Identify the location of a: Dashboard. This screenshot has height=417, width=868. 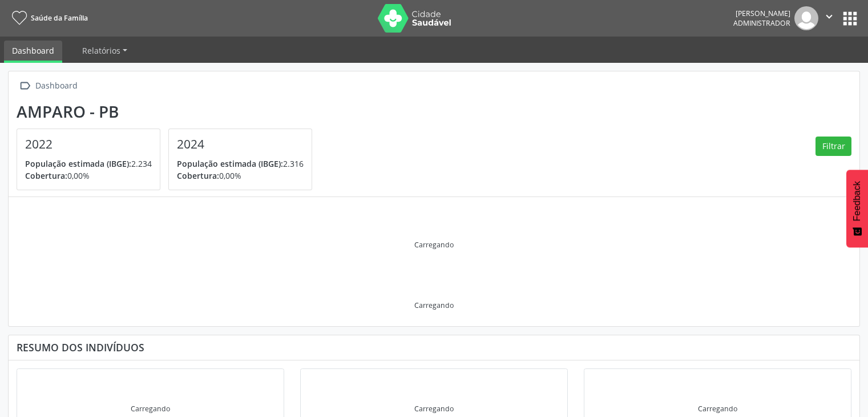
(33, 52).